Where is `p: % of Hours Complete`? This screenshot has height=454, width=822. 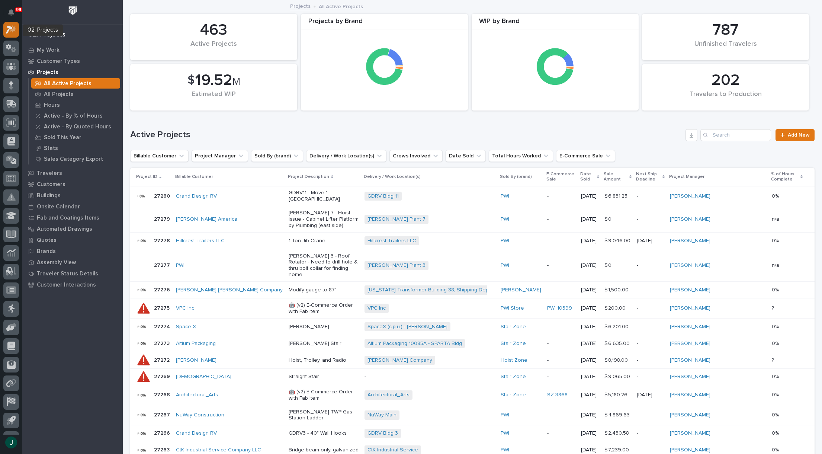
p: % of Hours Complete is located at coordinates (784, 177).